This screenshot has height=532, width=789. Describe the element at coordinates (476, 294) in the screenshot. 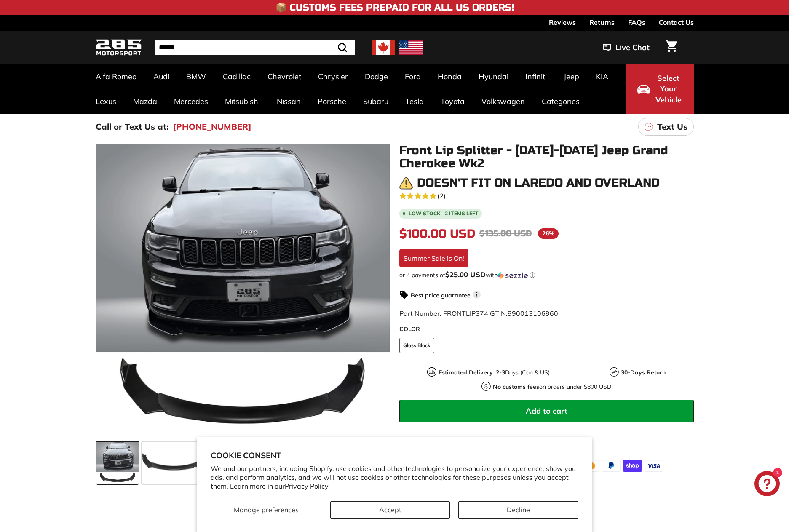

I see `span: i` at that location.